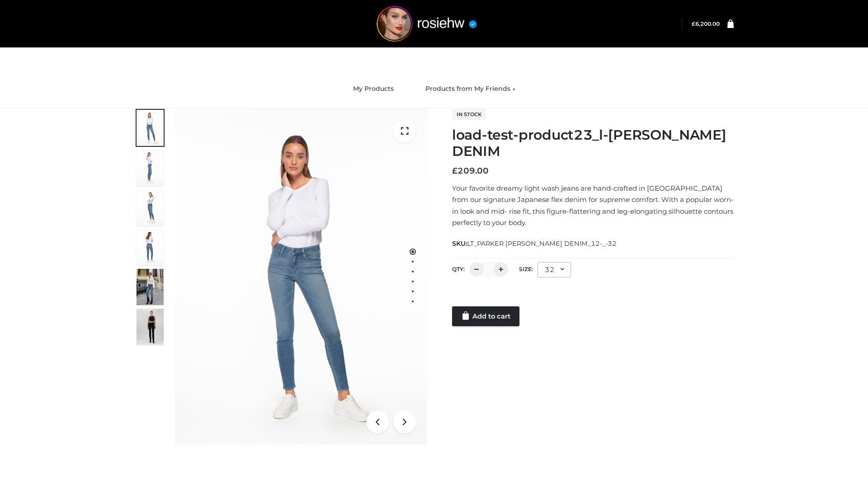 The width and height of the screenshot is (868, 488). I want to click on a: rosiehw, so click(427, 23).